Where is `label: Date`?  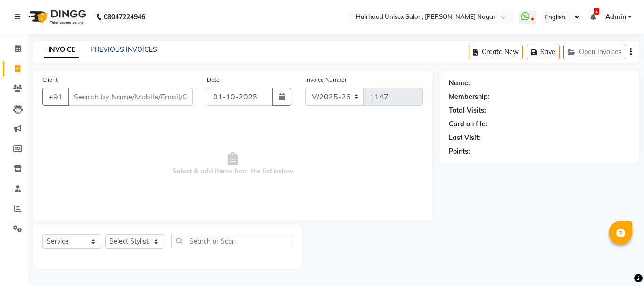
label: Date is located at coordinates (213, 80).